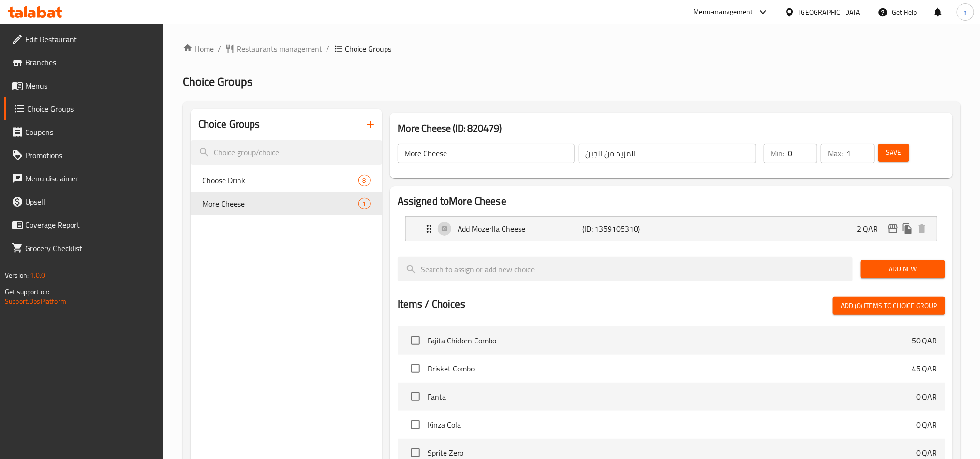 The height and width of the screenshot is (459, 980). Describe the element at coordinates (84, 248) in the screenshot. I see `a: Grocery Checklist` at that location.